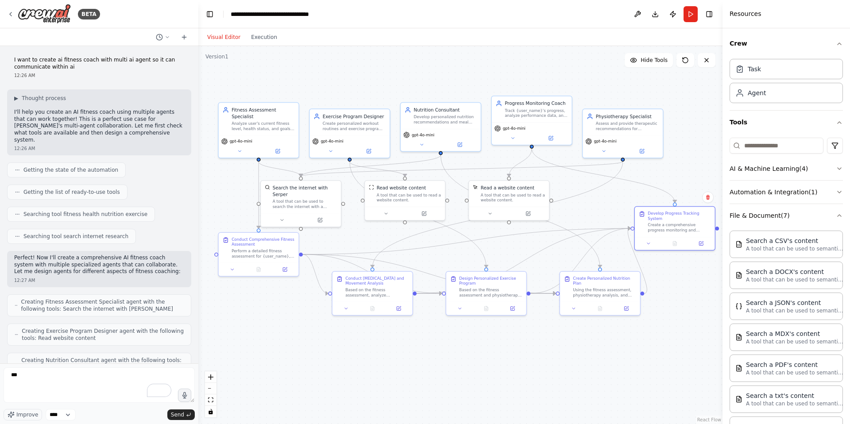 The image size is (850, 424). Describe the element at coordinates (372, 187) in the screenshot. I see `img: ScrapeWebsiteTool` at that location.